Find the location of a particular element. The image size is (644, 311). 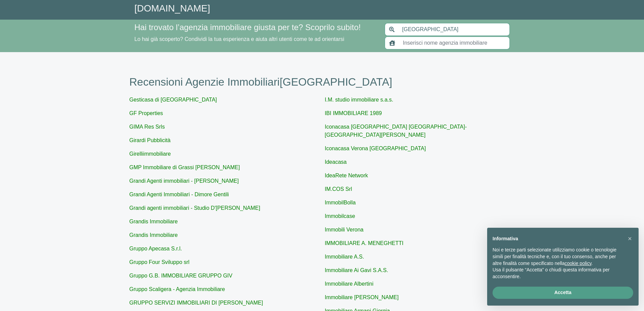

button: Chiudi questa informativa is located at coordinates (630, 239).